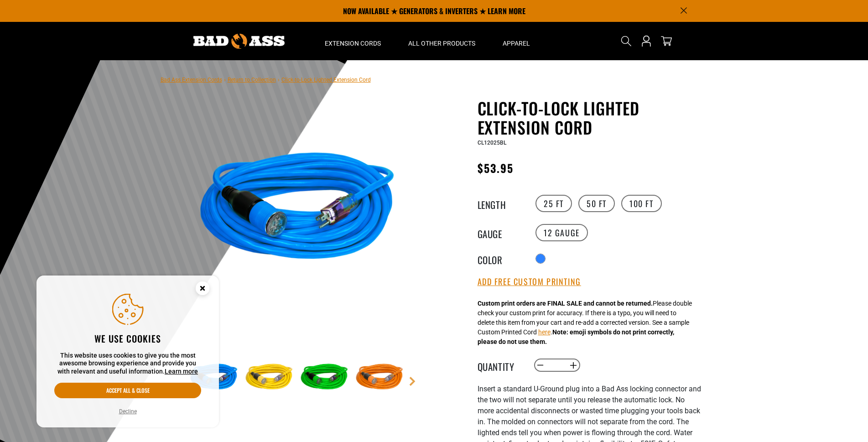 The image size is (868, 442). Describe the element at coordinates (585, 322) in the screenshot. I see `div: Please double check your custom print for accuracy. If there is a typo, you will need to delete t...` at that location.